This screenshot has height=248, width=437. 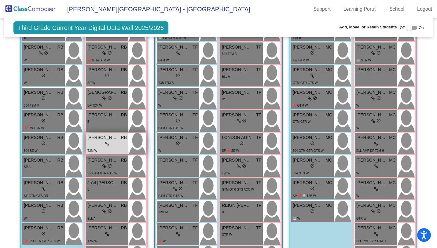 I want to click on span: On, so click(x=421, y=28).